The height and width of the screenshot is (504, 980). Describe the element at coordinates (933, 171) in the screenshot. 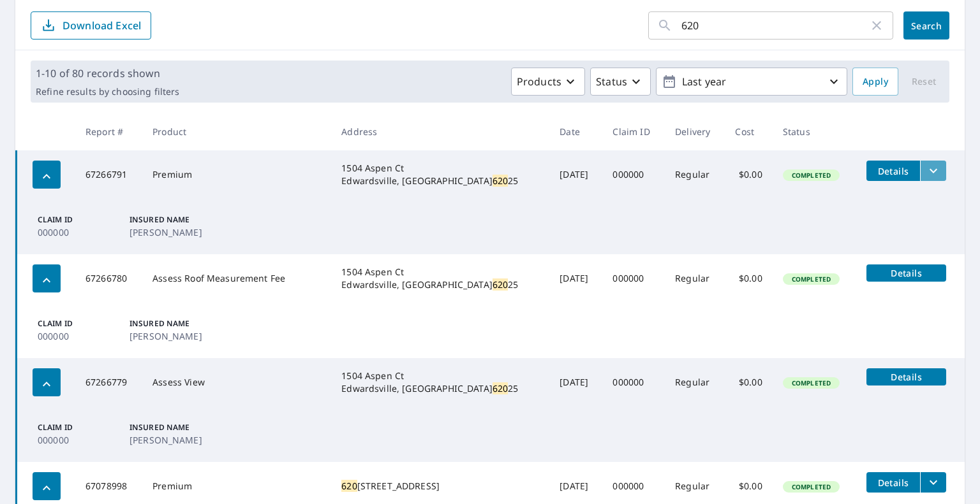

I see `button: filesDropdownBtn-67266791` at that location.